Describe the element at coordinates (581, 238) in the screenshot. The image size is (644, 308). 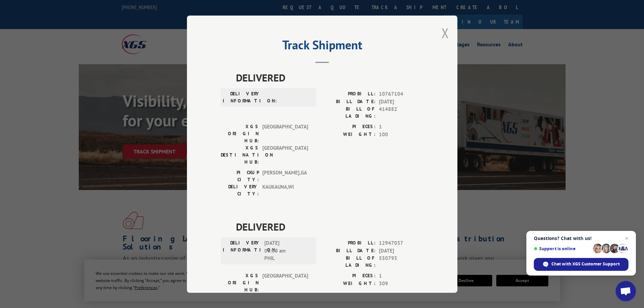
I see `span: Questions? Chat with us!` at that location.